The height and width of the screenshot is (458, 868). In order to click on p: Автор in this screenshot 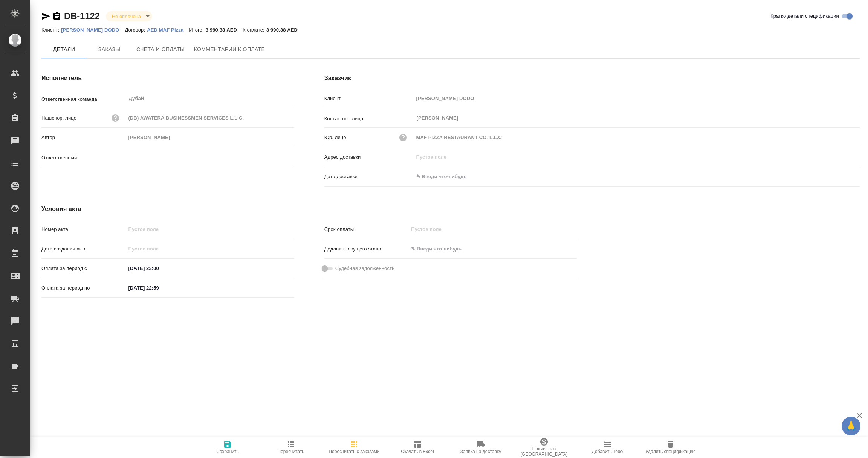, I will do `click(84, 138)`.